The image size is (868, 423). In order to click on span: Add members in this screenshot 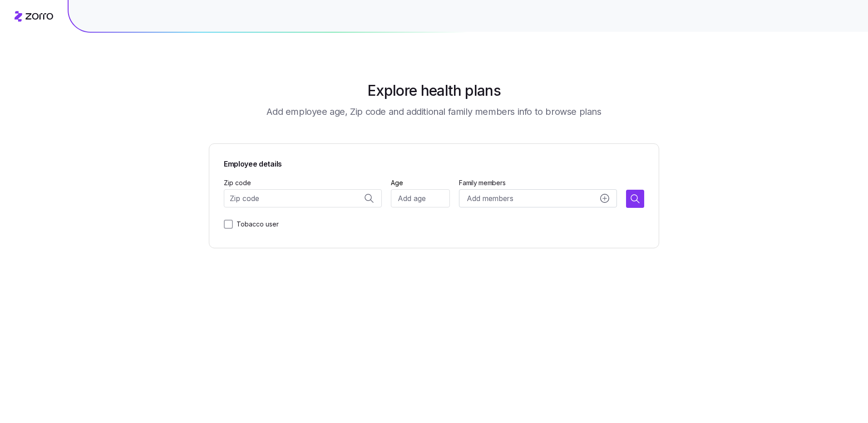, I will do `click(489, 199)`.